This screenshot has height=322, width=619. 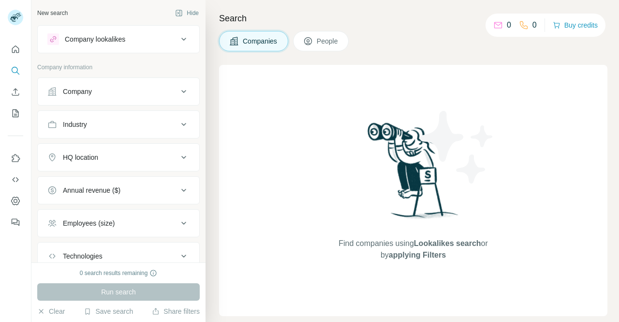 I want to click on button: Industry, so click(x=119, y=124).